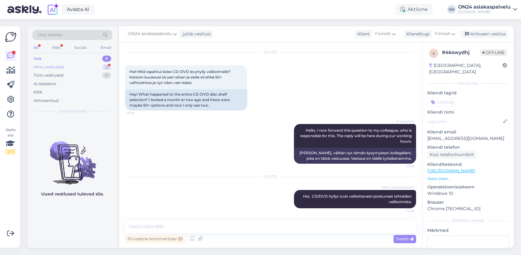 The width and height of the screenshot is (521, 255). I want to click on span: 12:29, so click(402, 210).